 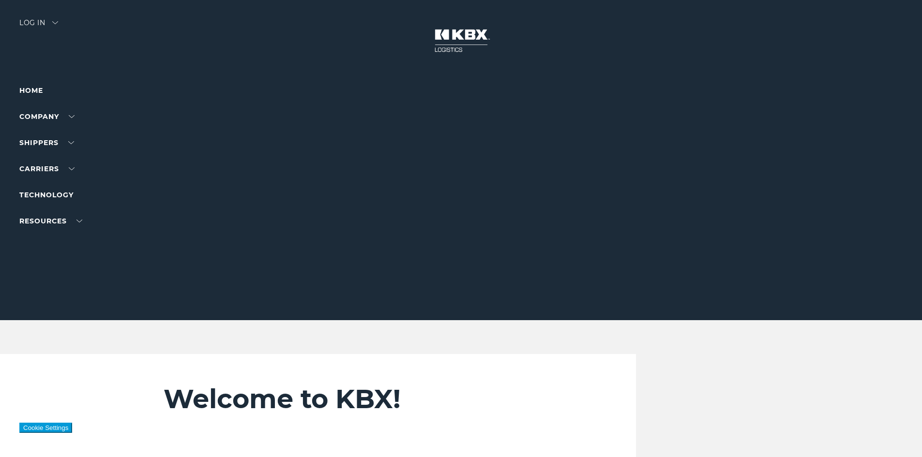 I want to click on a: RESOURCES, so click(x=51, y=221).